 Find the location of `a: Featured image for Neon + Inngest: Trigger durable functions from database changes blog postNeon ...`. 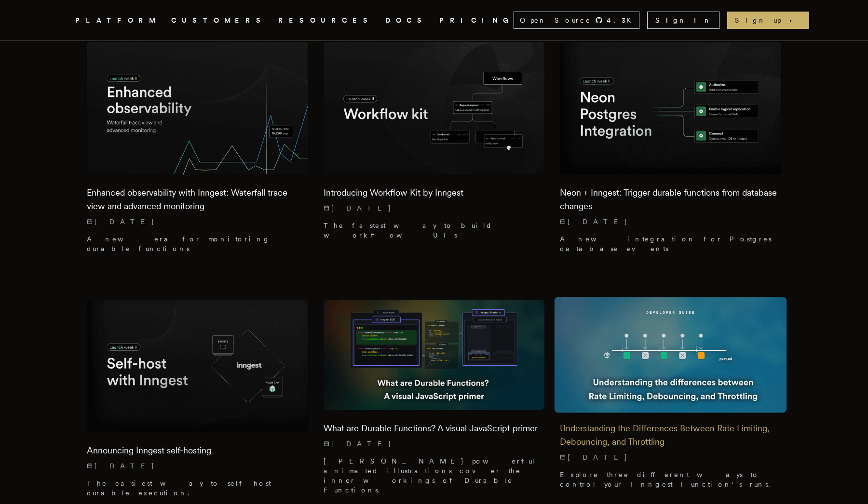

a: Featured image for Neon + Inngest: Trigger durable functions from database changes blog postNeon ... is located at coordinates (670, 151).